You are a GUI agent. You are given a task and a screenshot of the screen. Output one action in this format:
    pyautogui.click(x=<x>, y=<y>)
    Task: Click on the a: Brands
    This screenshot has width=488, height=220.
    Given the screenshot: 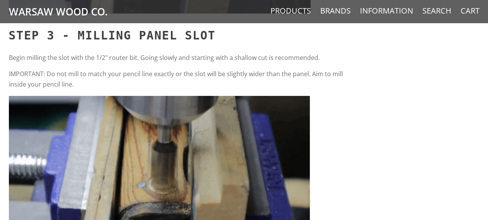 What is the action you would take?
    pyautogui.click(x=335, y=11)
    